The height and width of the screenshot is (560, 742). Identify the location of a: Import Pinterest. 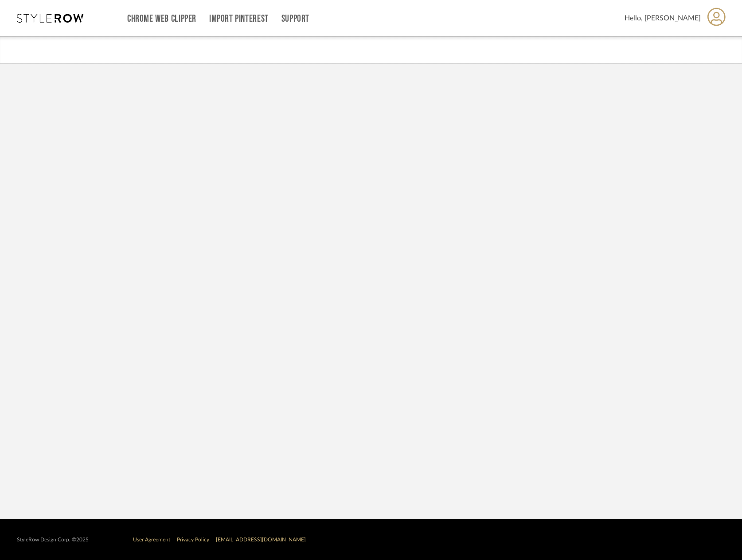
(239, 18).